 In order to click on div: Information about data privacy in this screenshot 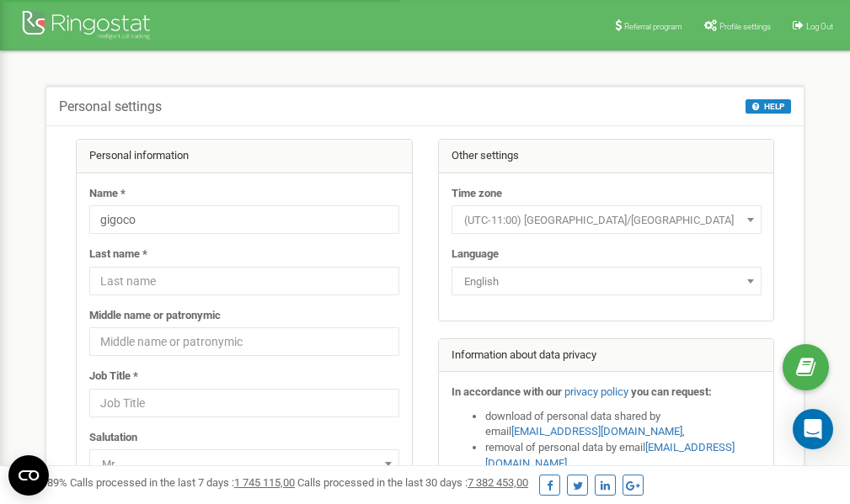, I will do `click(606, 356)`.